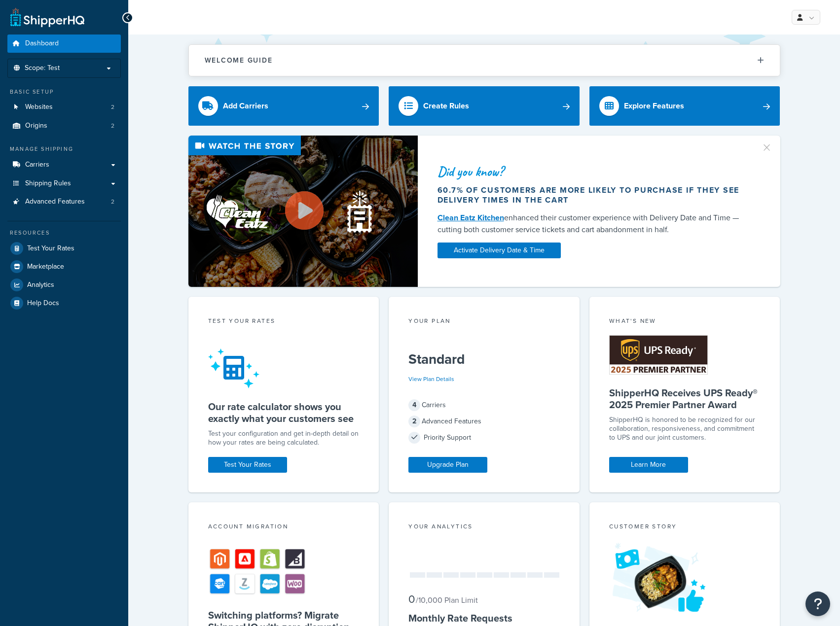 This screenshot has height=626, width=840. I want to click on a: Carriers, so click(64, 164).